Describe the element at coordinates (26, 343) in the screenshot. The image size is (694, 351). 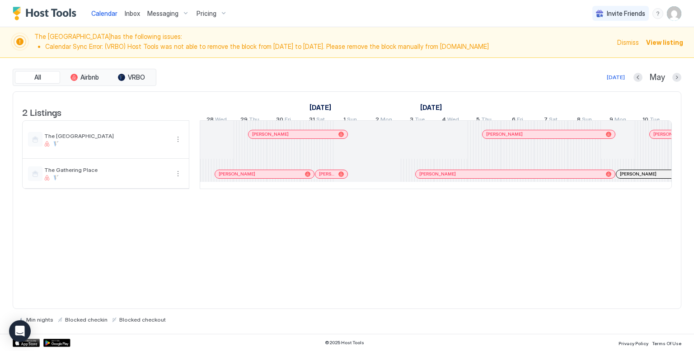
I see `a: App Store` at that location.